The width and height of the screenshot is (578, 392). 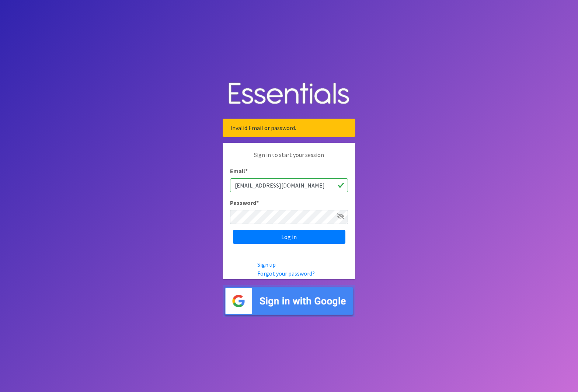 I want to click on div: Invalid Email or password., so click(x=289, y=128).